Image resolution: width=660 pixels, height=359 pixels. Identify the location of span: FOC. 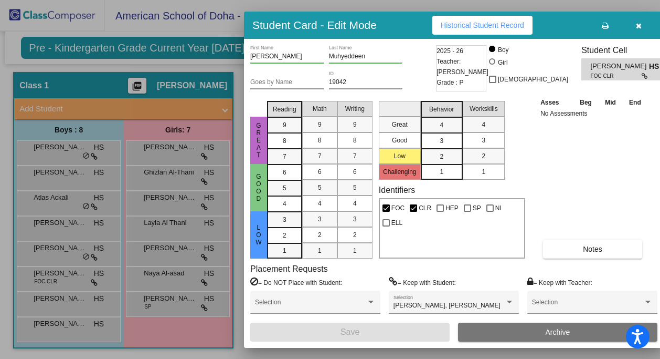
(398, 208).